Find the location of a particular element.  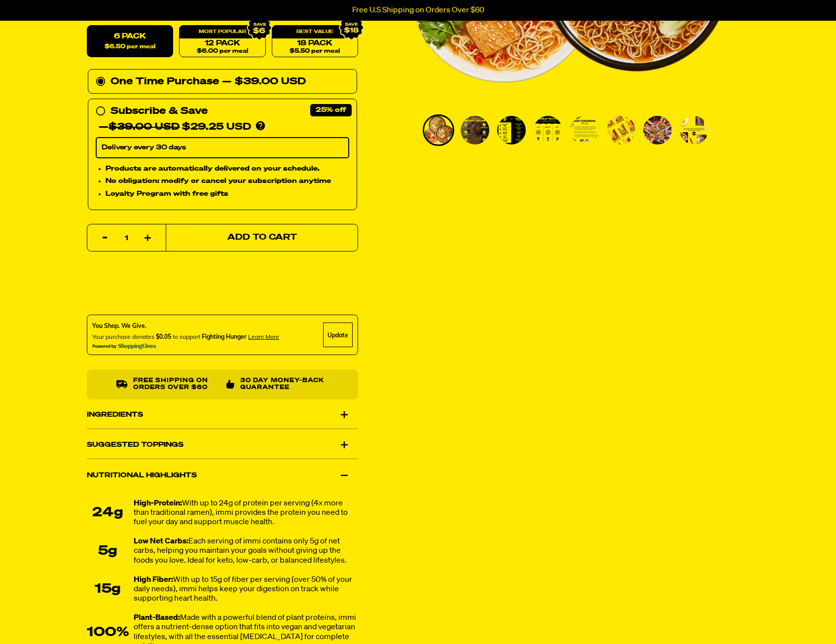

div: You Shop. We Give. is located at coordinates (185, 326).